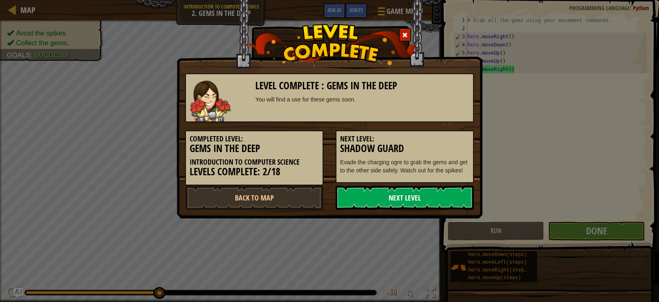 This screenshot has width=659, height=302. Describe the element at coordinates (254, 139) in the screenshot. I see `h5: Completed Level:` at that location.